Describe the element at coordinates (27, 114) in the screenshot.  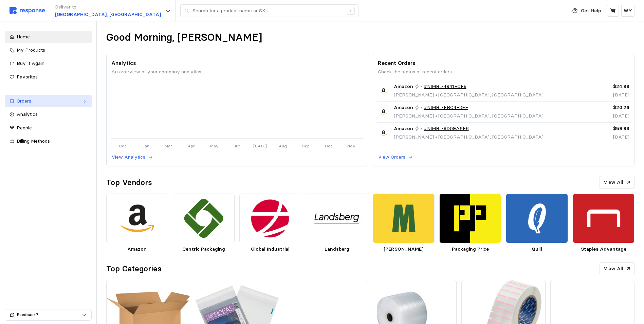
I see `span: Analytics` at that location.